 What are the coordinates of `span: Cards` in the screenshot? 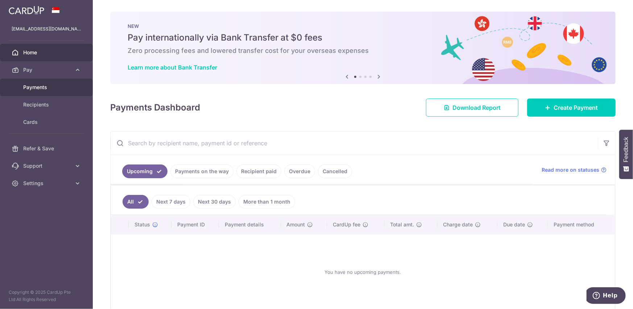 It's located at (47, 122).